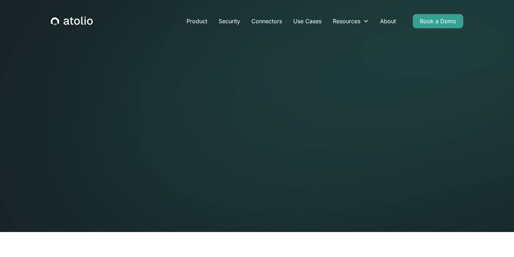 The width and height of the screenshot is (514, 257). I want to click on a: Product, so click(197, 21).